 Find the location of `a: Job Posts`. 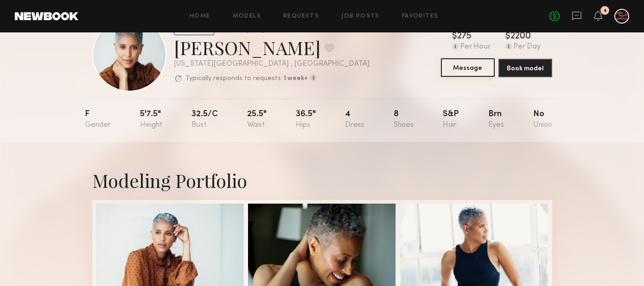

a: Job Posts is located at coordinates (360, 16).